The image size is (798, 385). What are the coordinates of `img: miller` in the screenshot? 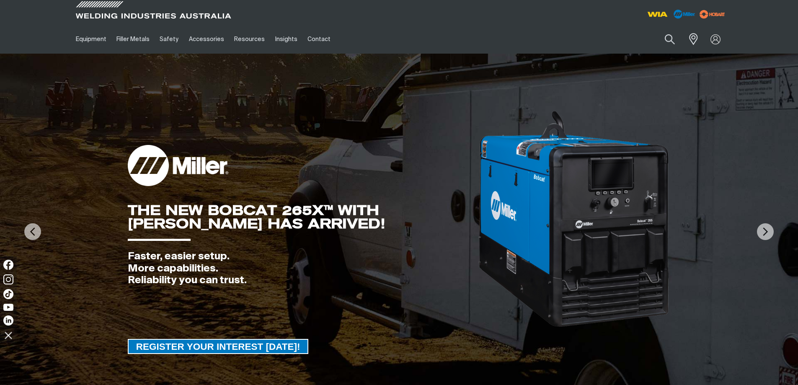 It's located at (712, 14).